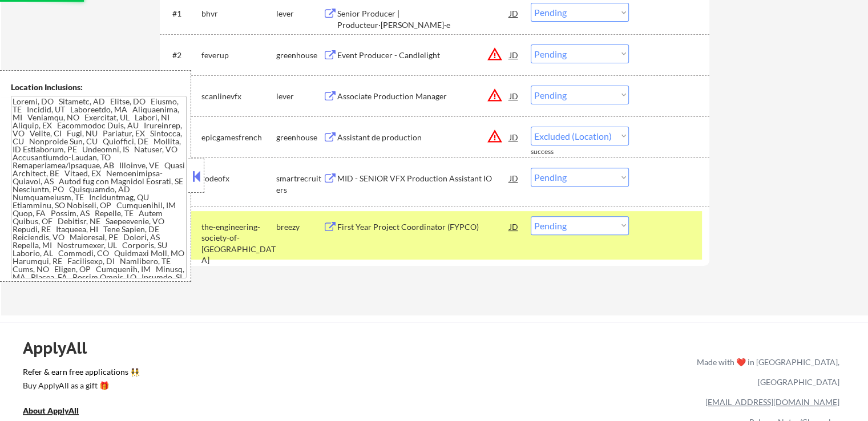  Describe the element at coordinates (61, 348) in the screenshot. I see `div: ApplyAll` at that location.